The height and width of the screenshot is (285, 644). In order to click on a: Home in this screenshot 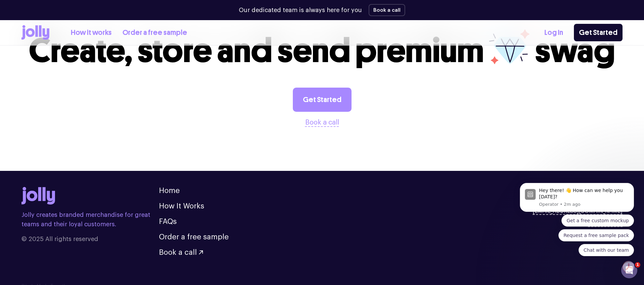, I will do `click(169, 191)`.